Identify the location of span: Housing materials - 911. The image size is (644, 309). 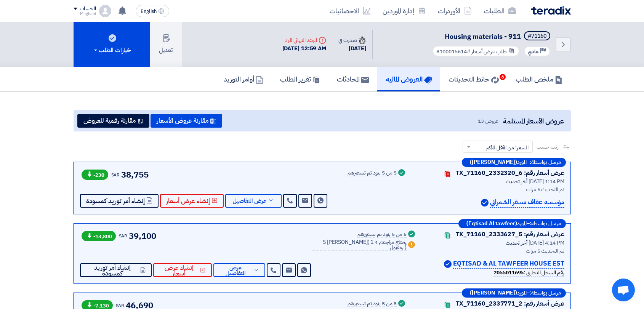
(483, 36).